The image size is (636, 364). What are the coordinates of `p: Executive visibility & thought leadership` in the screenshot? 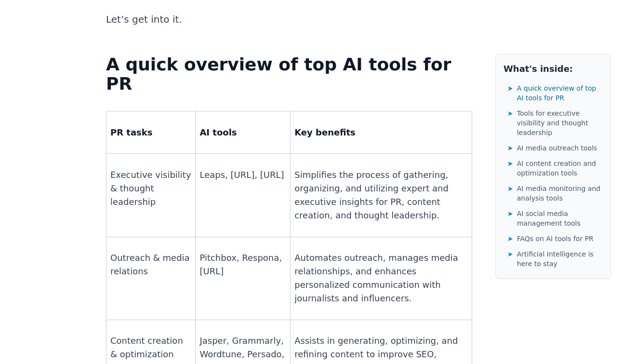 It's located at (151, 188).